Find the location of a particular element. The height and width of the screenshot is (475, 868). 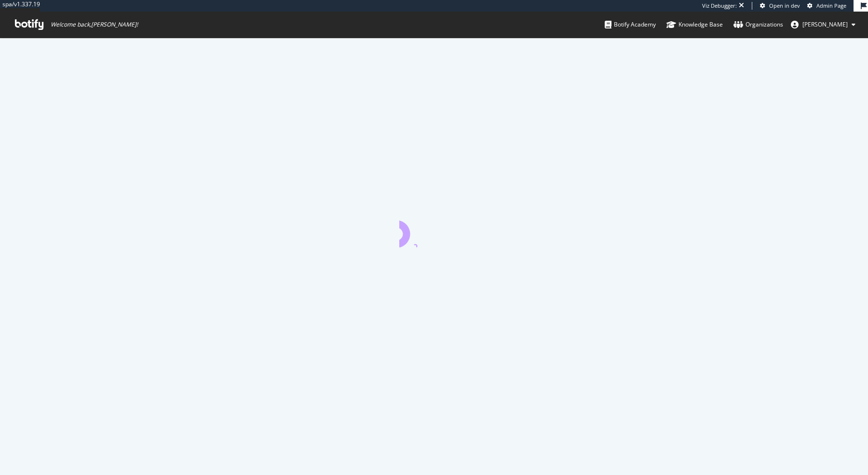

a: Organizations is located at coordinates (758, 25).